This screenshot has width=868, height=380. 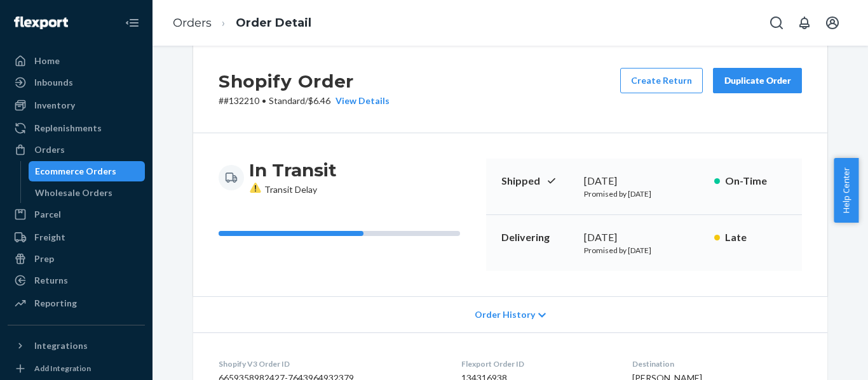 I want to click on button: Help Center, so click(x=846, y=191).